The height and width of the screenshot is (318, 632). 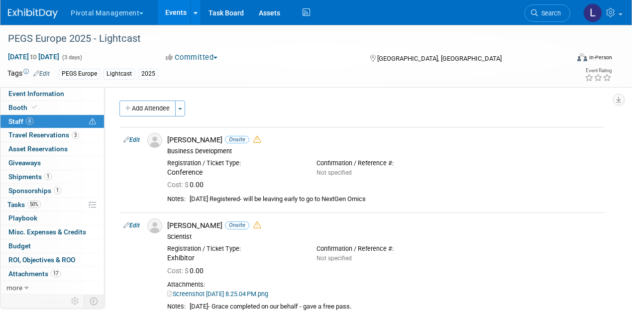 I want to click on div: In-Person, so click(x=600, y=57).